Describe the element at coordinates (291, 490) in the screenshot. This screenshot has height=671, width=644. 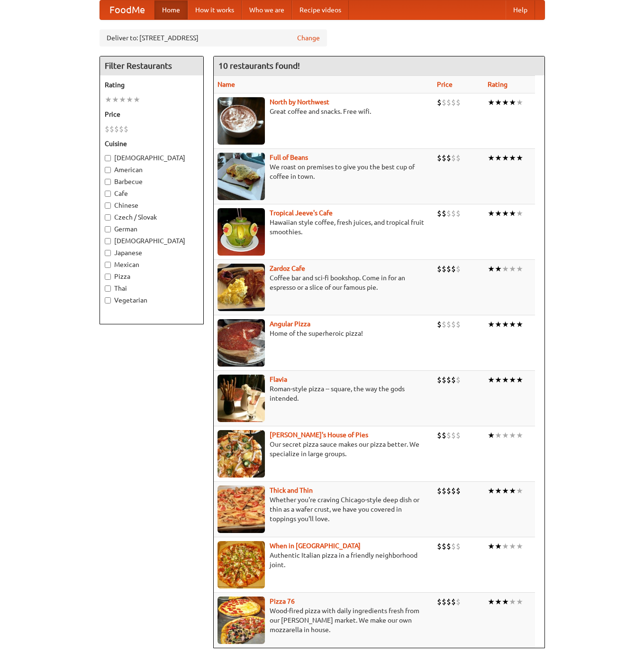
I see `b: Thick and Thin` at that location.